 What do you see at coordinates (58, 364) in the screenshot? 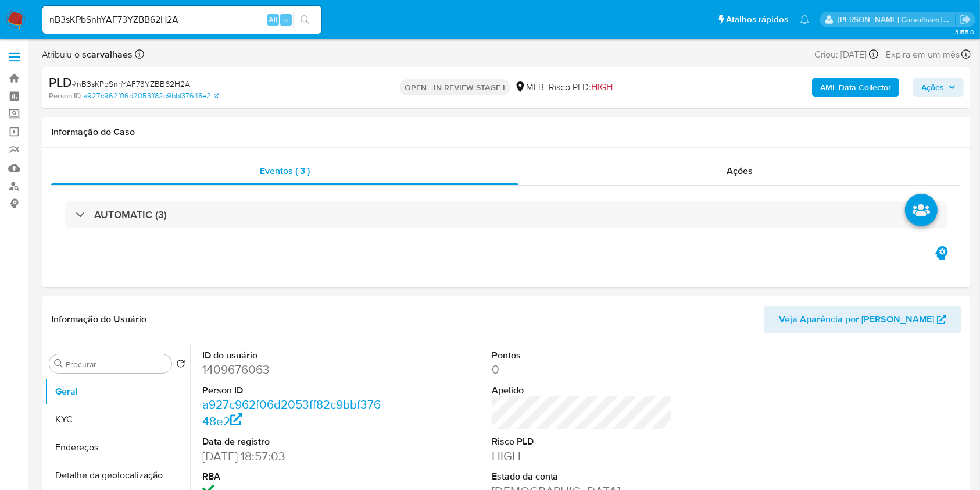
I see `button: Procurar` at bounding box center [58, 364].